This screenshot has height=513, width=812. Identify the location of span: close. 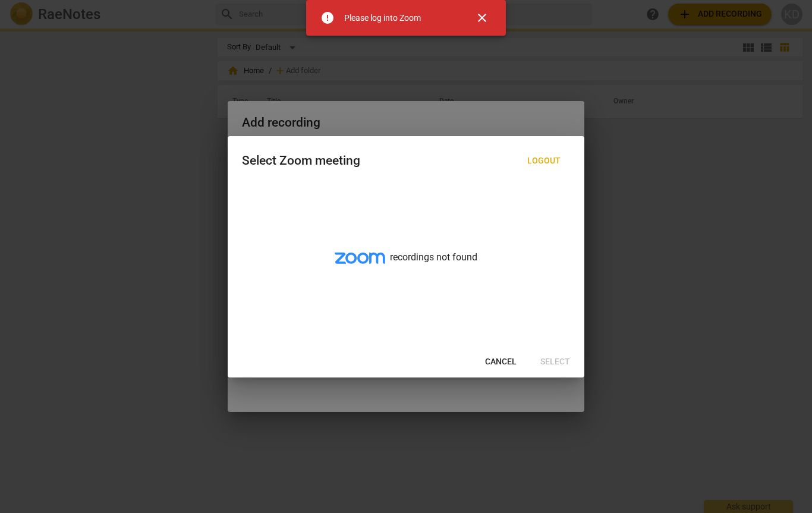
(482, 18).